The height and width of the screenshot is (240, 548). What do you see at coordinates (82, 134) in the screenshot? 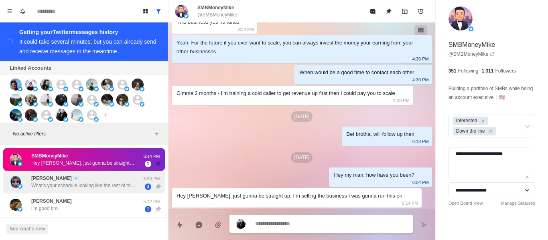
I see `p: No active filters` at bounding box center [82, 134].